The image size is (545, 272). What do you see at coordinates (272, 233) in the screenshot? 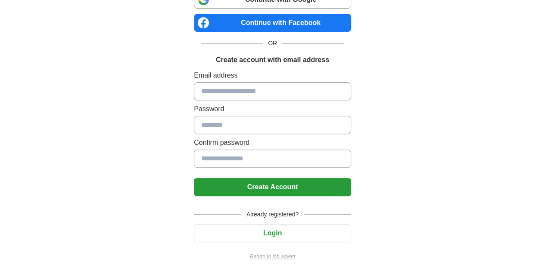
I see `a: Login` at bounding box center [272, 233].